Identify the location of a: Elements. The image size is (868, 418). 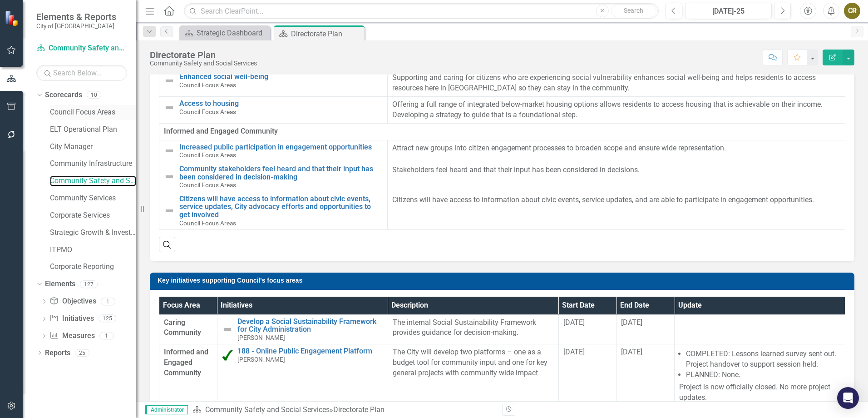
(60, 284).